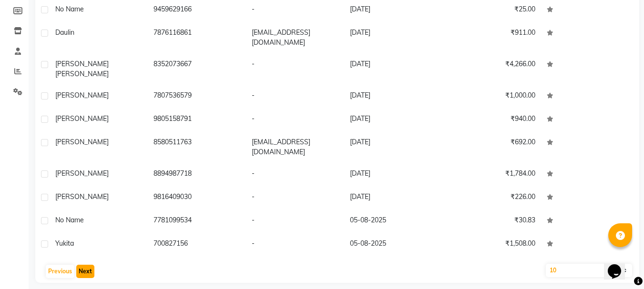 Image resolution: width=644 pixels, height=289 pixels. What do you see at coordinates (492, 147) in the screenshot?
I see `td: ₹692.00` at bounding box center [492, 147].